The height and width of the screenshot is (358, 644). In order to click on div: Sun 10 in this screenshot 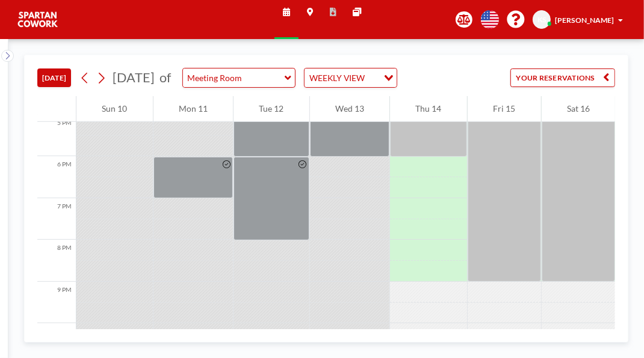, I will do `click(114, 109)`.